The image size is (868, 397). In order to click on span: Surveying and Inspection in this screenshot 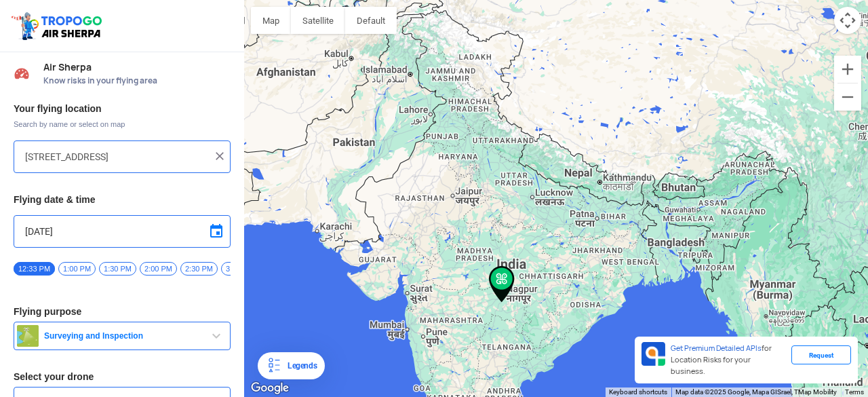, I will do `click(123, 336)`.